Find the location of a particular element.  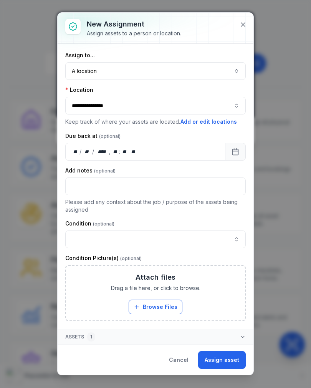

p: Please add any context about the job / purpose of the assets being assigned is located at coordinates (156, 206).